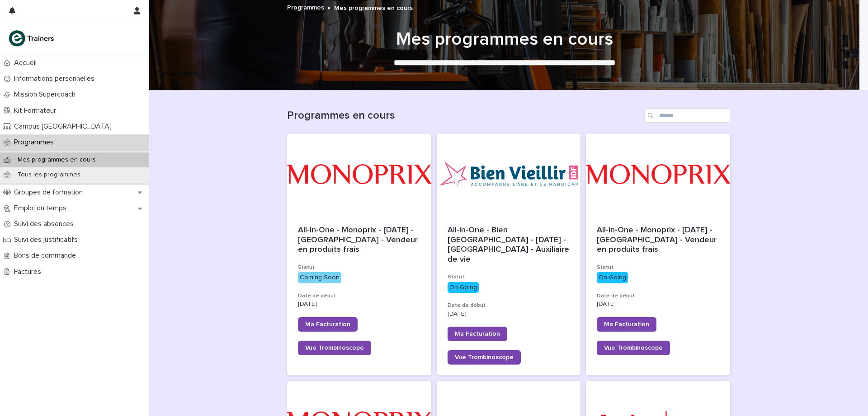  What do you see at coordinates (464, 116) in the screenshot?
I see `h1: Programmes en cours` at bounding box center [464, 116].